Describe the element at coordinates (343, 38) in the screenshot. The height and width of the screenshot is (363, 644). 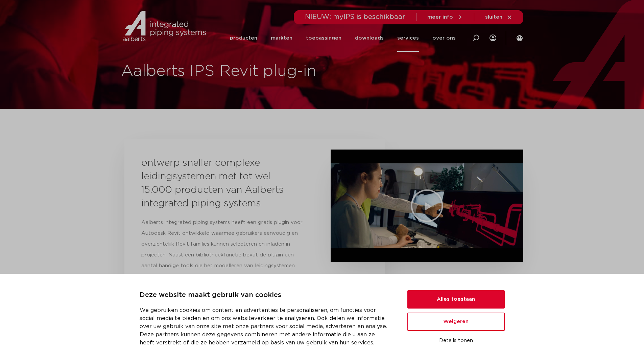
I see `nav: Menu` at that location.